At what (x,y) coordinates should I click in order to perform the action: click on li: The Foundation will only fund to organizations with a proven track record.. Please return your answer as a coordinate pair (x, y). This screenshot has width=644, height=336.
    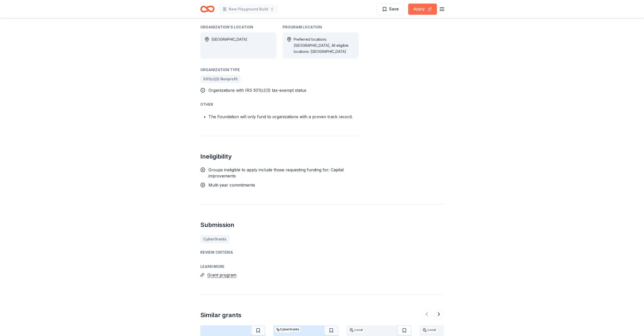
    Looking at the image, I should click on (283, 117).